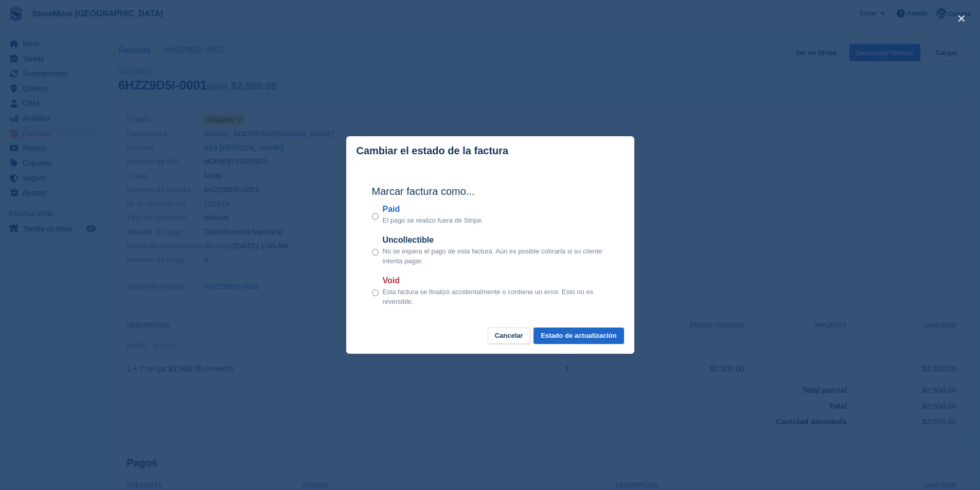 This screenshot has width=980, height=490. I want to click on p: Cambiar el estado de la factura, so click(432, 151).